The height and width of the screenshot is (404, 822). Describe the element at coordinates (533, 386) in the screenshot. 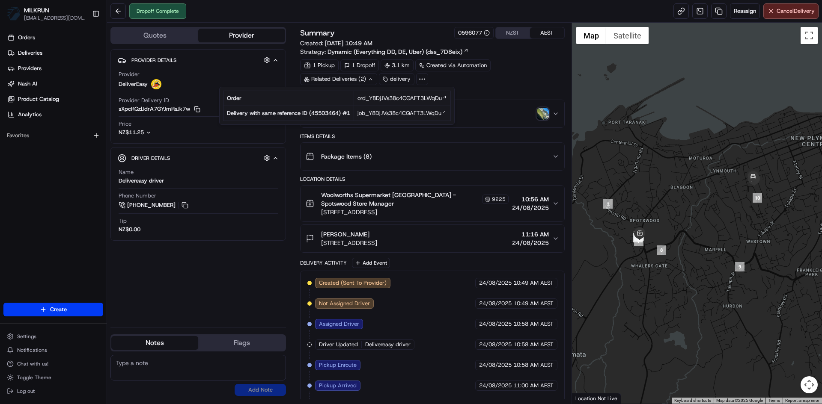

I see `span: 11:00 AM AEST` at that location.